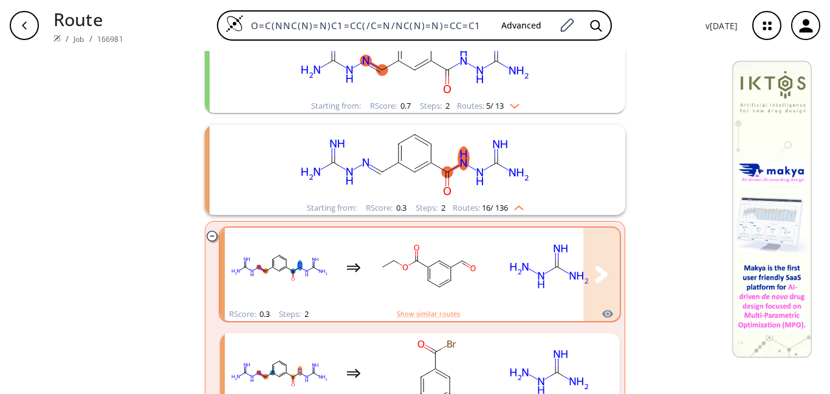 The image size is (830, 394). Describe the element at coordinates (88, 19) in the screenshot. I see `p: Route` at that location.